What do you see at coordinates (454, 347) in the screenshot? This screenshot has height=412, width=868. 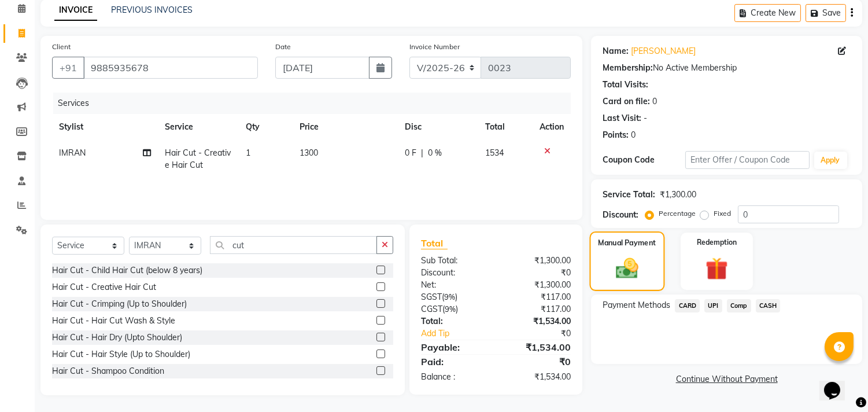 I see `div: Payable:` at bounding box center [454, 347].